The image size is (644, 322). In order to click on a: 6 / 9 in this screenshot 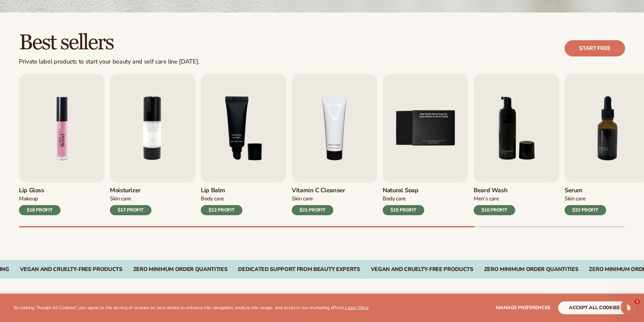, I will do `click(516, 144)`.